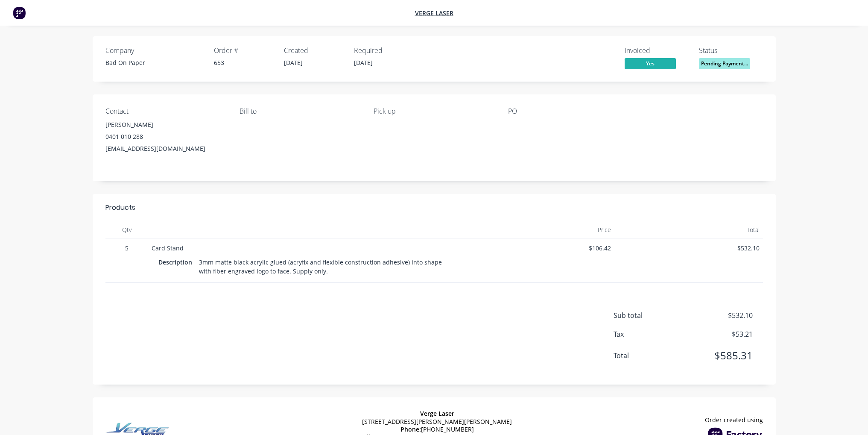 The height and width of the screenshot is (435, 868). Describe the element at coordinates (434, 13) in the screenshot. I see `a: Verge Laser` at that location.